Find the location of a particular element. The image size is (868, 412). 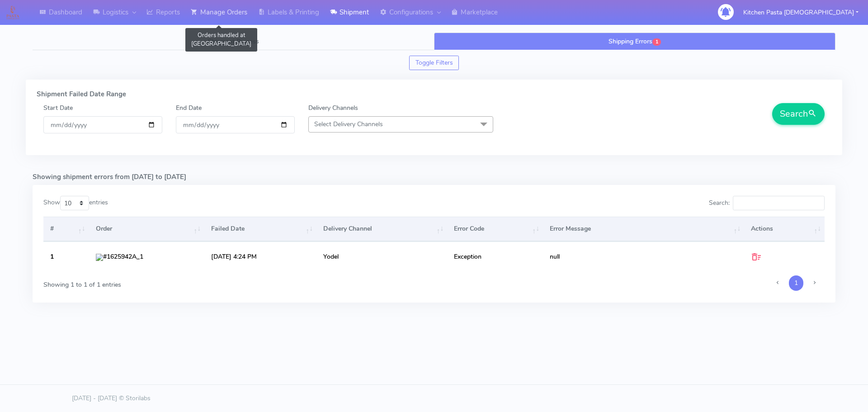

ul: Tabs is located at coordinates (434, 41).